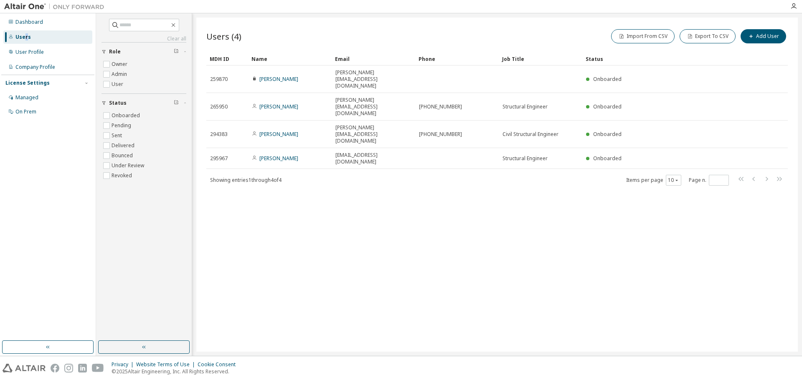  Describe the element at coordinates (129, 166) in the screenshot. I see `label: Under Review` at that location.